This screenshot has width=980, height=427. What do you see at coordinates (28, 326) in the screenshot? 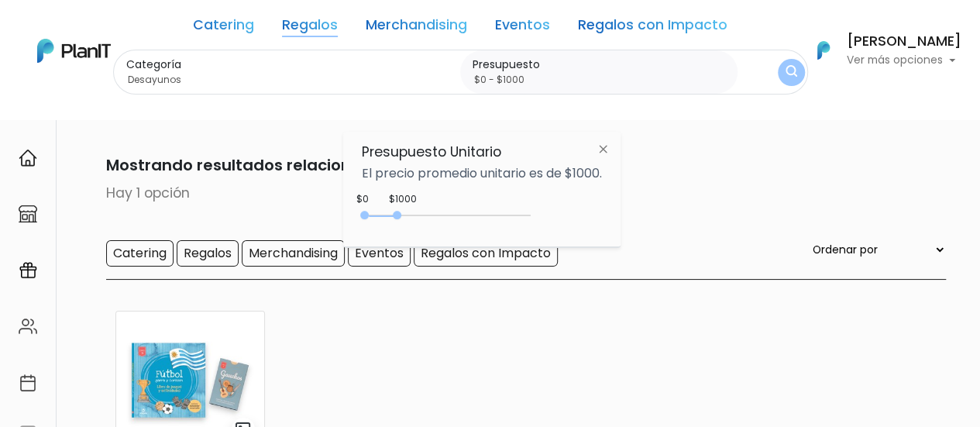
I see `img: people-662611757002400ad9ed0e3c099ab2801c6687ba6c219adb57efc949bc21e19d.svg` at bounding box center [28, 326].